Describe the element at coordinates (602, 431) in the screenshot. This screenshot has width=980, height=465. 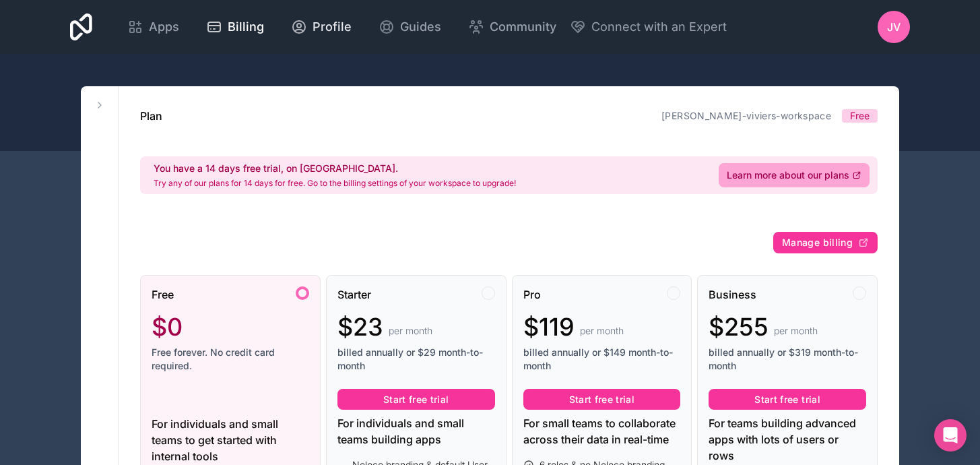
I see `div: For small teams to collaborate across their data in real-time` at that location.